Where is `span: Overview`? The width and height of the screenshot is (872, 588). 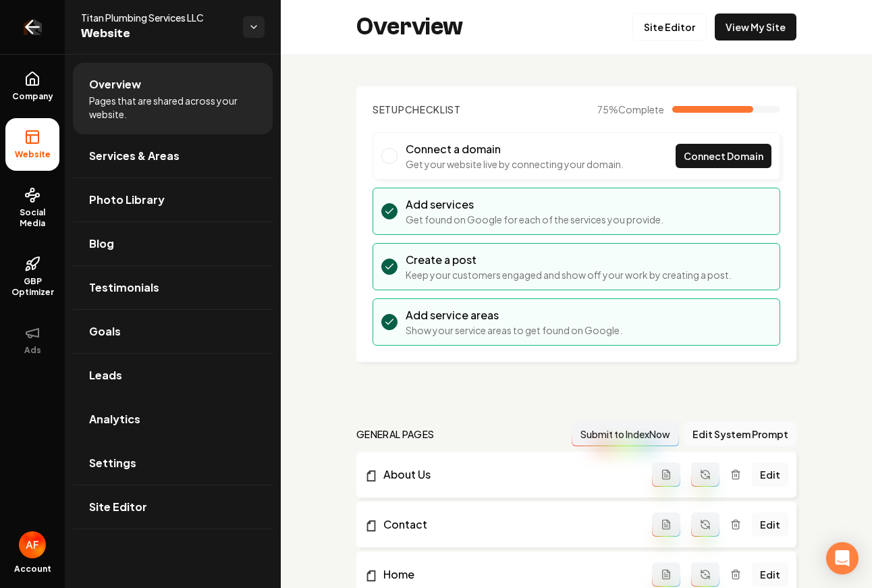
span: Overview is located at coordinates (114, 84).